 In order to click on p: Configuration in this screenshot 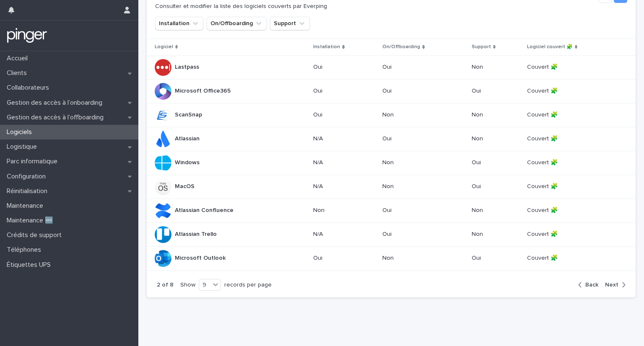, I will do `click(28, 176)`.